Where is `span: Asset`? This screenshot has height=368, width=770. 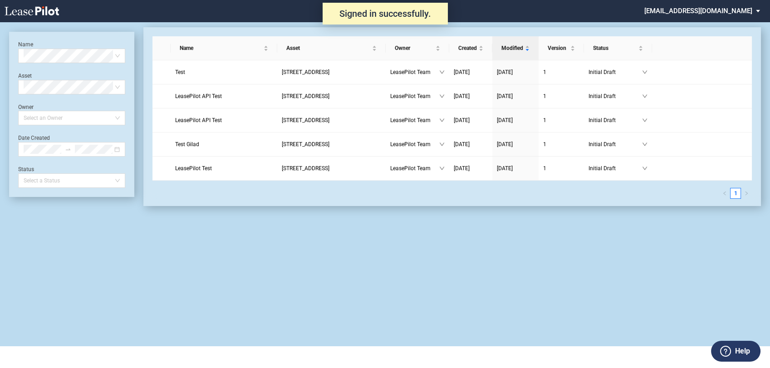 span: Asset is located at coordinates (328, 48).